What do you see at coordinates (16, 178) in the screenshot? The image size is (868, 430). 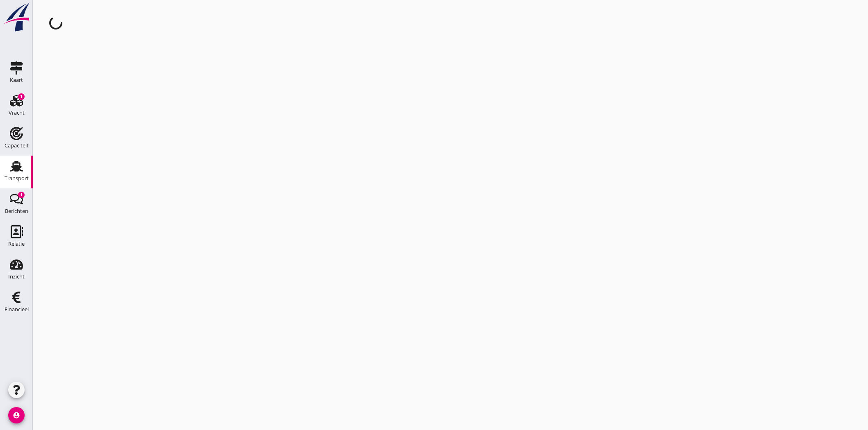 I see `div: Transport` at bounding box center [16, 178].